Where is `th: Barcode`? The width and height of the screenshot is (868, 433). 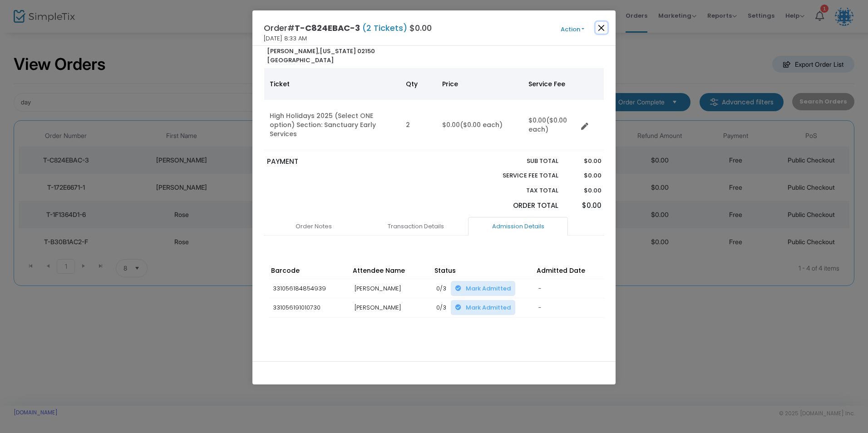 th: Barcode is located at coordinates (309, 266).